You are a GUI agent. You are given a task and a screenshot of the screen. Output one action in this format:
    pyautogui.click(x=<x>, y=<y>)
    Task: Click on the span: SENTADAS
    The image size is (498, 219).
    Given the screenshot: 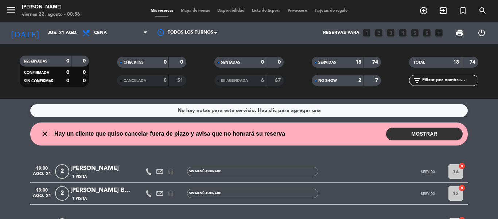 What is the action you would take?
    pyautogui.click(x=231, y=62)
    